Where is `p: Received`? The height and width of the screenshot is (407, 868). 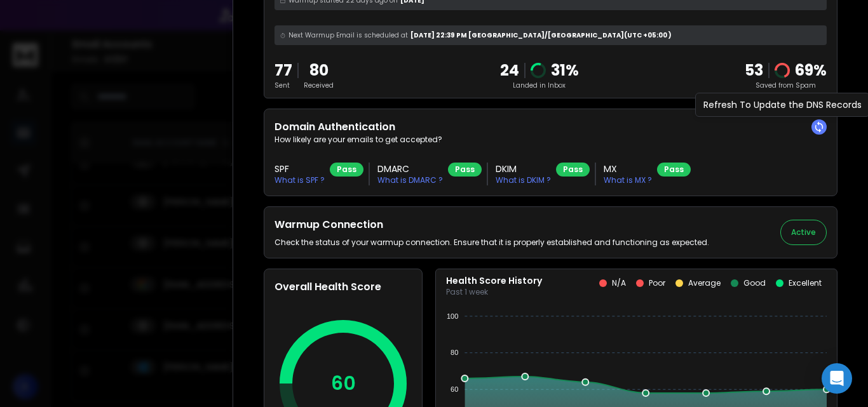 p: Received is located at coordinates (318, 85).